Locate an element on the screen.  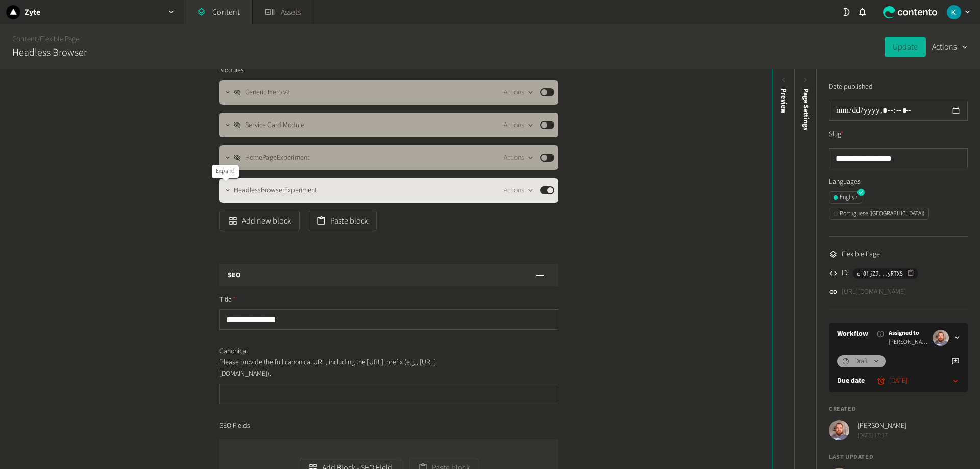
button: Paste block is located at coordinates (342, 221).